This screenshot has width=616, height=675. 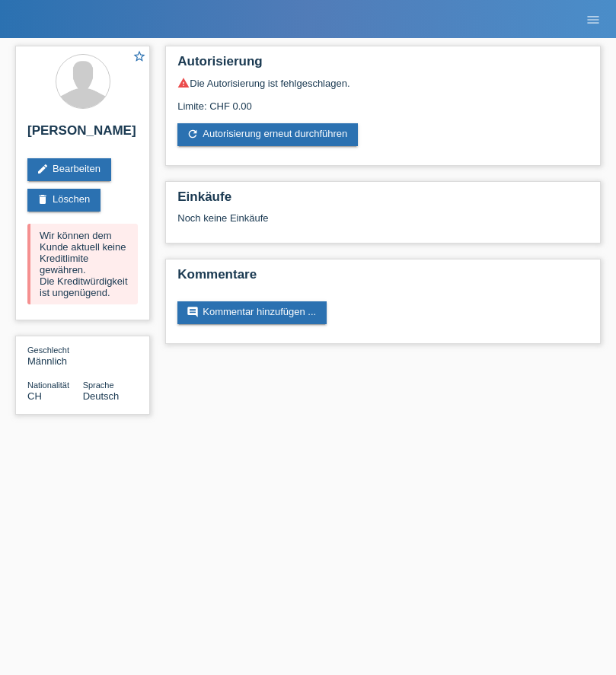 What do you see at coordinates (593, 19) in the screenshot?
I see `a: menu` at bounding box center [593, 19].